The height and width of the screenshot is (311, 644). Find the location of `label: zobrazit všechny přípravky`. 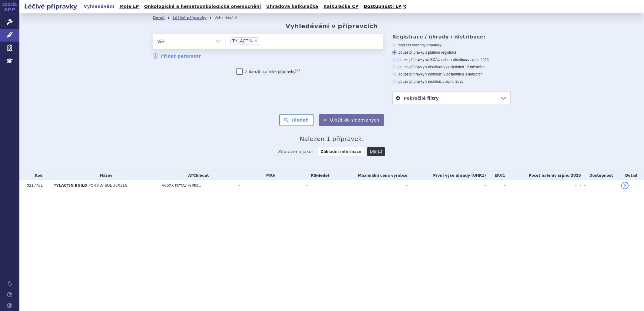

label: zobrazit všechny přípravky is located at coordinates (452, 45).